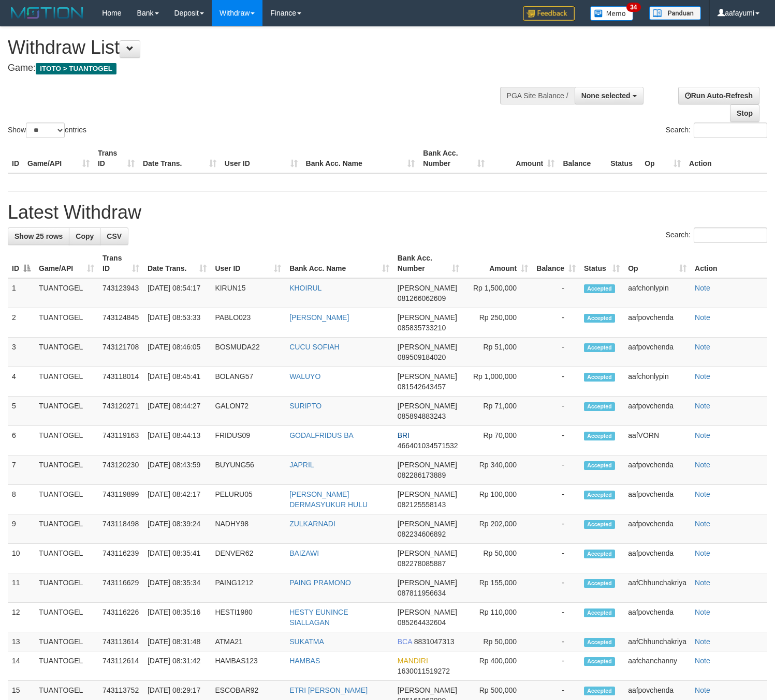 The width and height of the screenshot is (775, 700). I want to click on td: Rp 155,000, so click(497, 588).